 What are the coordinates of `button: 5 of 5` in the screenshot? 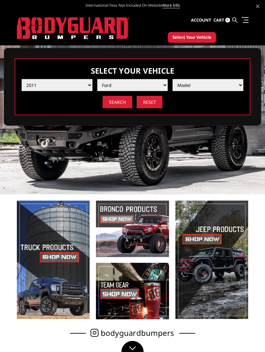 It's located at (239, 140).